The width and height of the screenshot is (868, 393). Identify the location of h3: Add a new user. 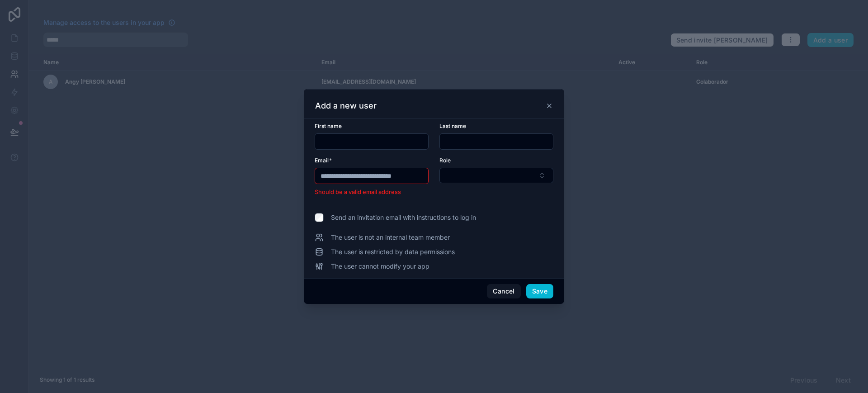
(346, 106).